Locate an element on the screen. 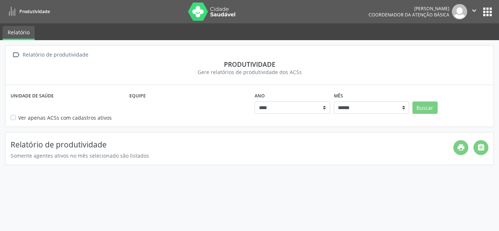 The image size is (499, 231). div: Produtividade is located at coordinates (249, 64).